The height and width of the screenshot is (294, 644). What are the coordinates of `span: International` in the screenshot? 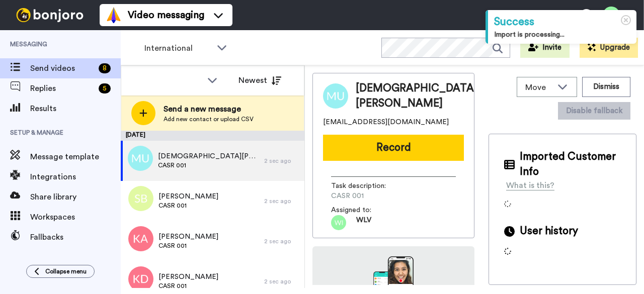 It's located at (178, 48).